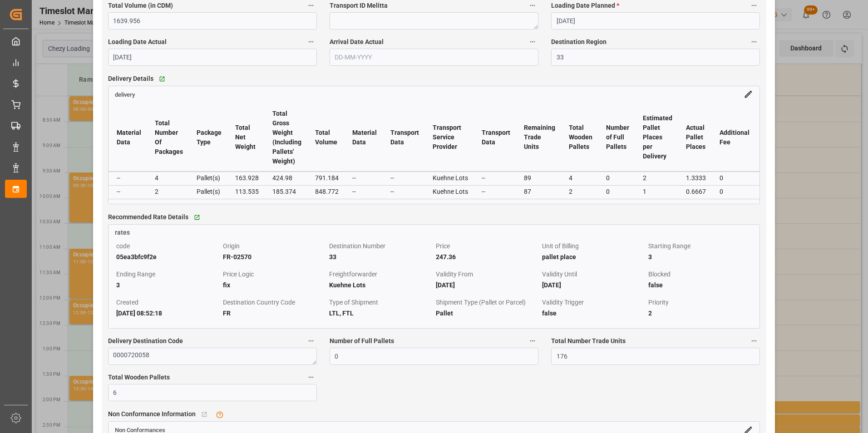 The image size is (868, 433). I want to click on div: Pallet, so click(487, 314).